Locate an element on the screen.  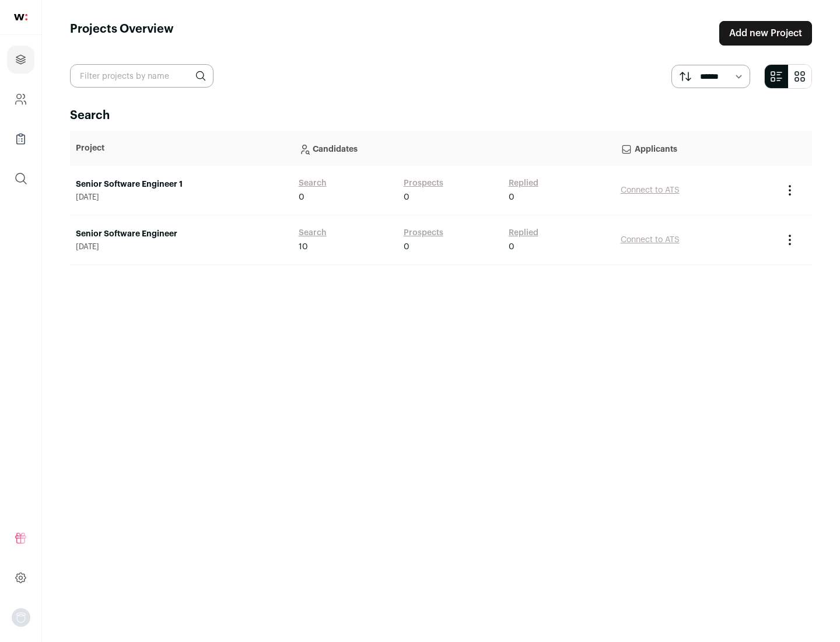
a: Senior Software Engineer 1 is located at coordinates (182, 184).